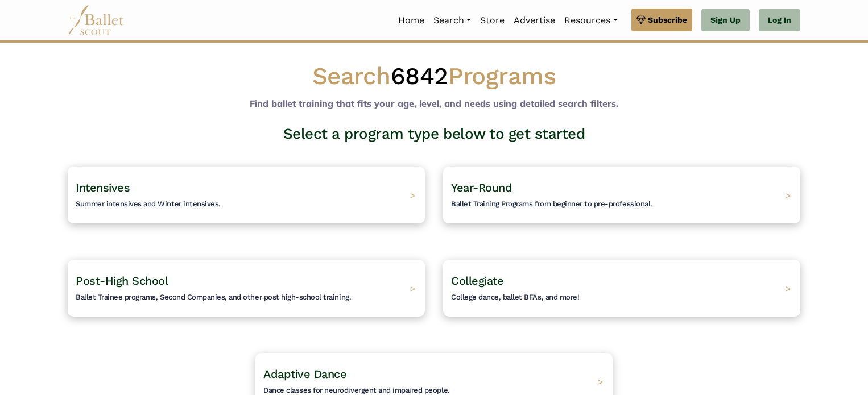 The height and width of the screenshot is (395, 868). What do you see at coordinates (419, 76) in the screenshot?
I see `span: 6842` at bounding box center [419, 76].